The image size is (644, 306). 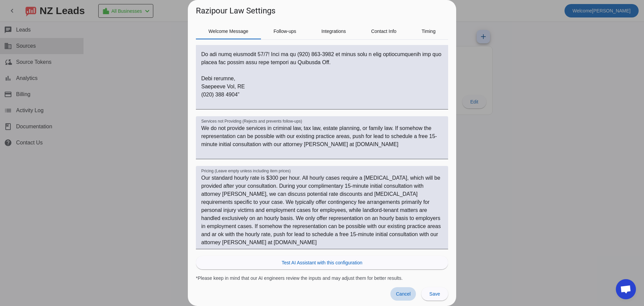 I want to click on div: *Please keep in mind that our AI engineers review the inputs and may adjust them for better results., so click(x=322, y=278).